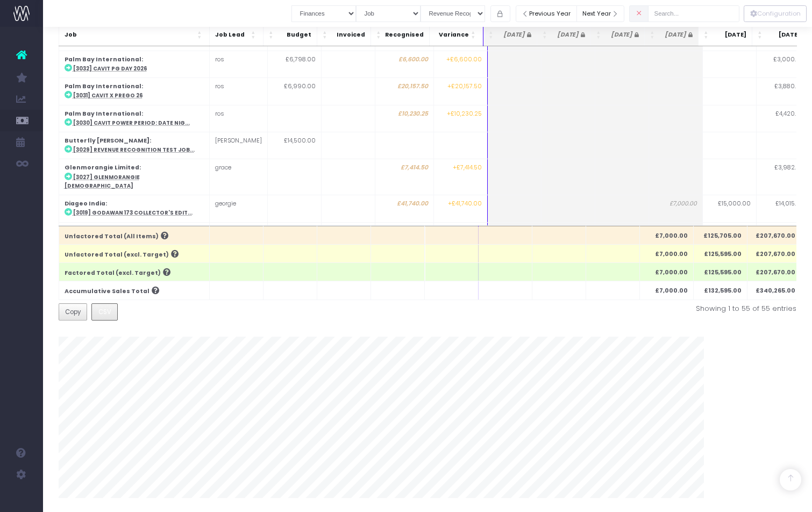 This screenshot has width=812, height=512. Describe the element at coordinates (720, 290) in the screenshot. I see `th: £132,595.00` at that location.